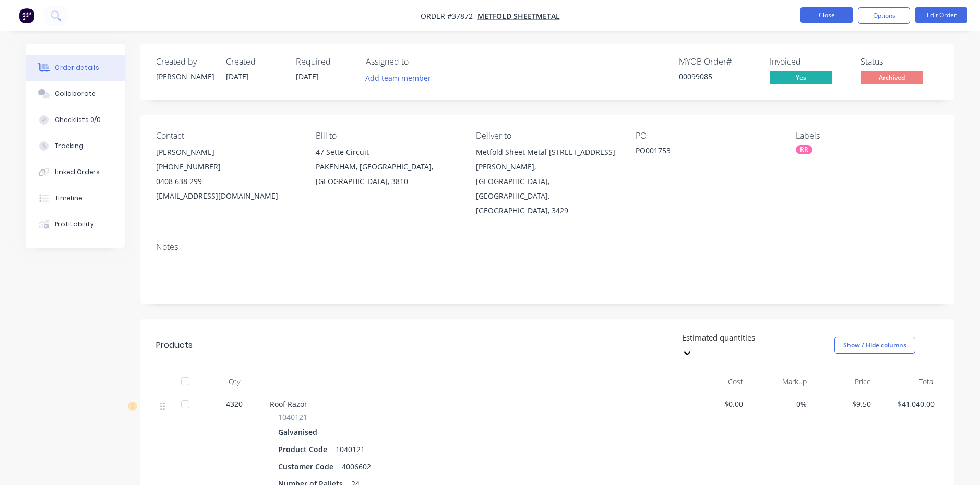 This screenshot has width=980, height=485. I want to click on button: Linked Orders, so click(75, 172).